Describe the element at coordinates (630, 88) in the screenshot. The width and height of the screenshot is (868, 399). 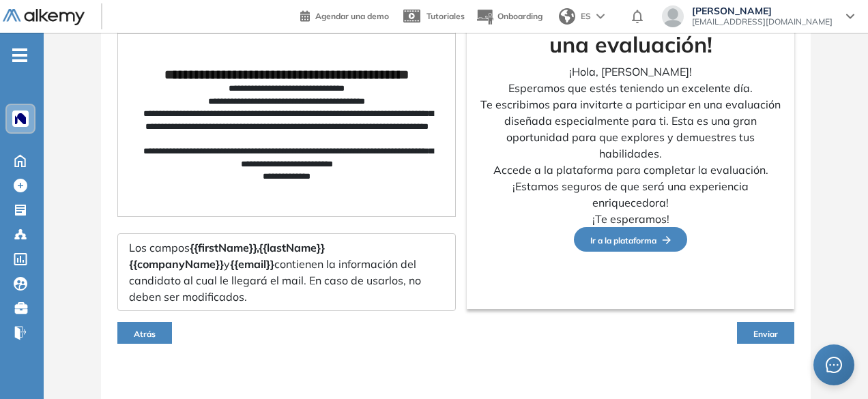
I see `p: Esperamos que estés teniendo un excelente día.` at that location.